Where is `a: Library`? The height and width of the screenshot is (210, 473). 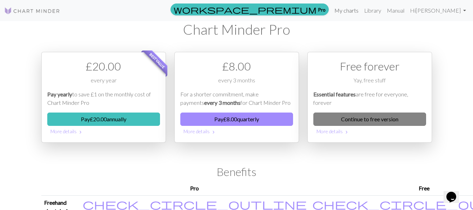 a: Library is located at coordinates (373, 11).